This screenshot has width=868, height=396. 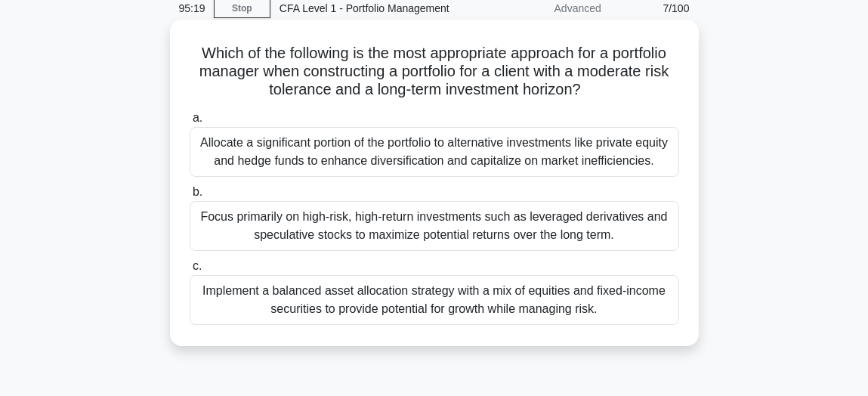 What do you see at coordinates (197, 265) in the screenshot?
I see `span: c.` at bounding box center [197, 265].